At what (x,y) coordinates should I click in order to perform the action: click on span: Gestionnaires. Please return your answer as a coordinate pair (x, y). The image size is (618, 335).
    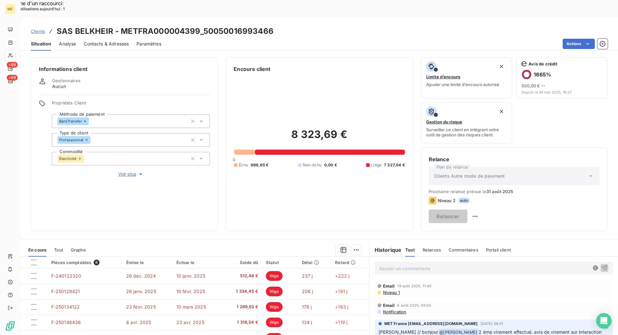
    Looking at the image, I should click on (66, 80).